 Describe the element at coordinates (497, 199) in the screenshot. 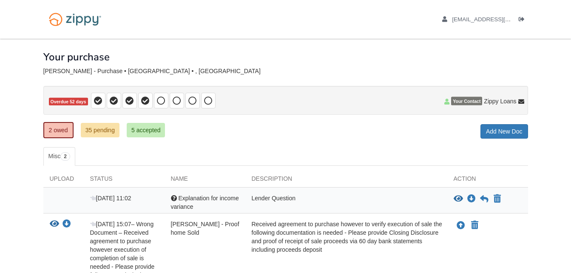

I see `button: Declare Explanation for income variance not applicable` at that location.